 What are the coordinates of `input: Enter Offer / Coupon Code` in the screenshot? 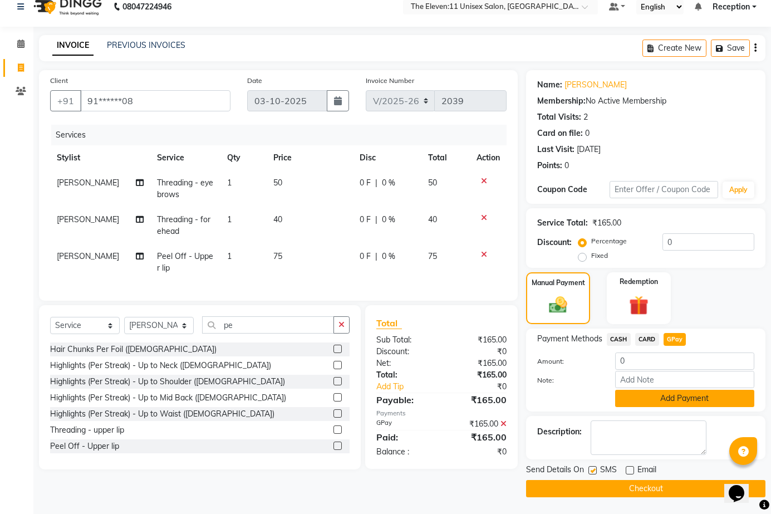 It's located at (663, 189).